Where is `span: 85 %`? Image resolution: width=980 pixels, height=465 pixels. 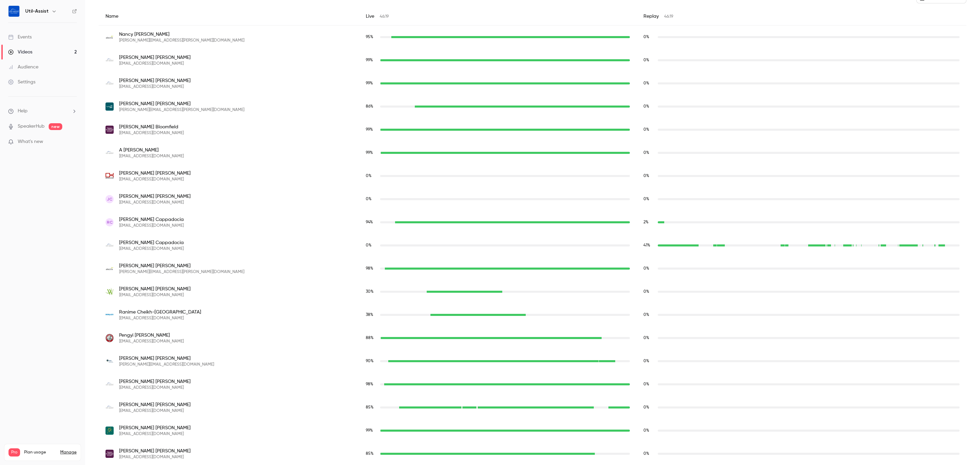
span: 85 % is located at coordinates (370, 454).